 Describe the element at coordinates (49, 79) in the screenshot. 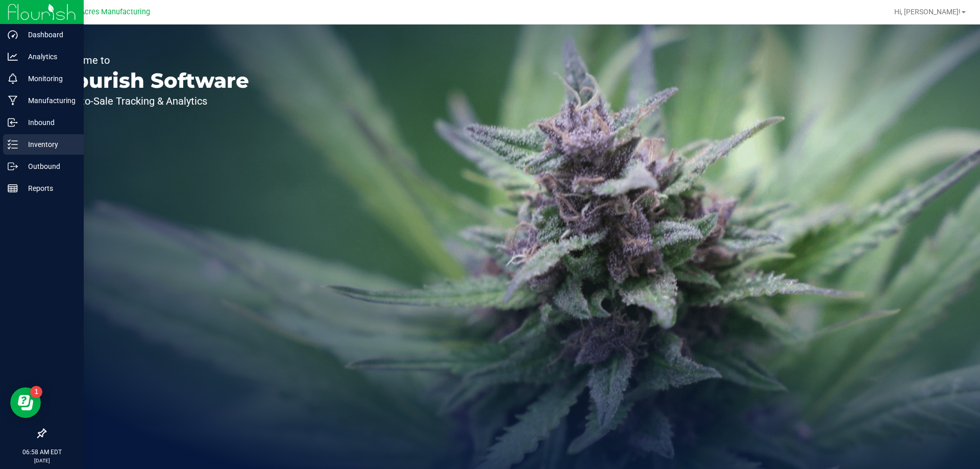

I see `p: Monitoring` at that location.